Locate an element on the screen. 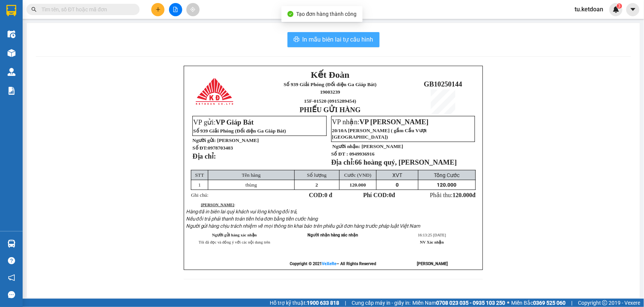 The image size is (644, 307). span: Tên hàng is located at coordinates (251, 175).